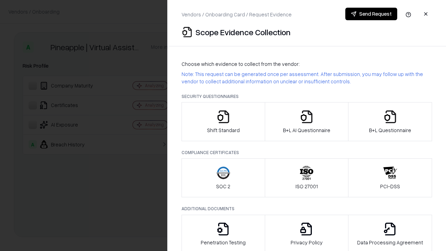 The image size is (446, 251). Describe the element at coordinates (307, 186) in the screenshot. I see `p: ISO 27001` at that location.